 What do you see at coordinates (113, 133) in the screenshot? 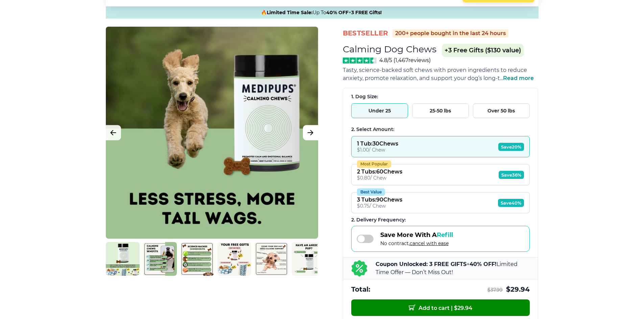
I see `button: Previous Image` at bounding box center [113, 133].